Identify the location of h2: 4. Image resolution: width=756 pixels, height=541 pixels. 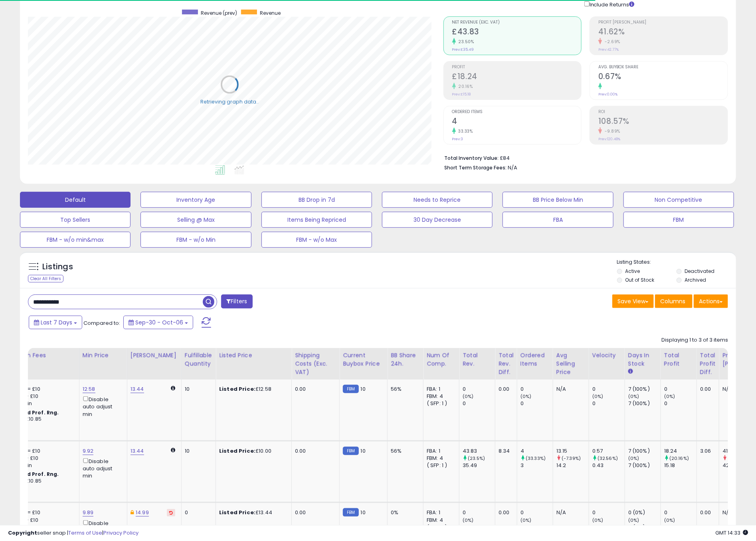
(517, 122).